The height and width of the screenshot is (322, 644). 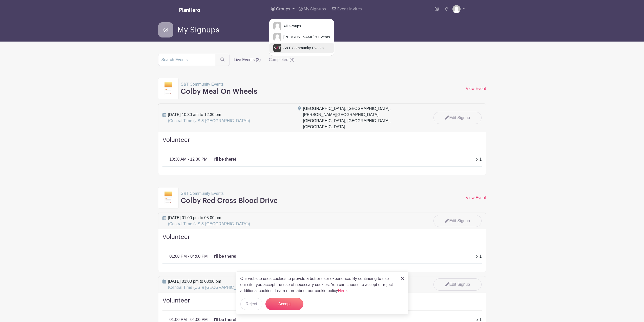 I want to click on span: S&T Community Events, so click(x=302, y=48).